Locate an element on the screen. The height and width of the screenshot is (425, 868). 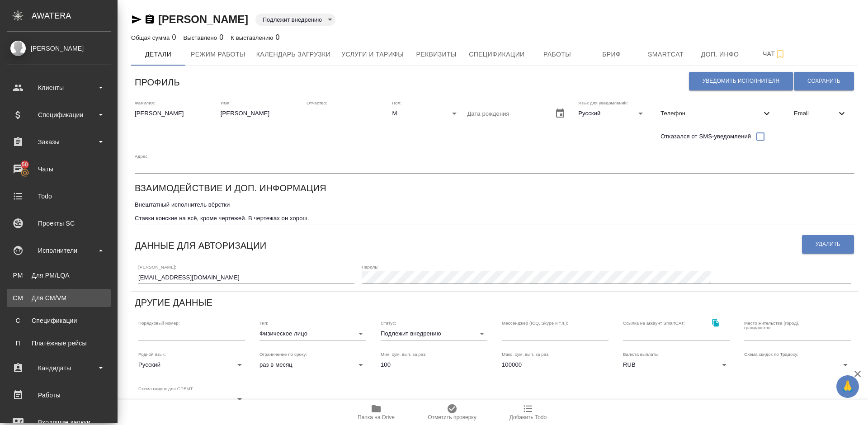
span: Email is located at coordinates (815, 113).